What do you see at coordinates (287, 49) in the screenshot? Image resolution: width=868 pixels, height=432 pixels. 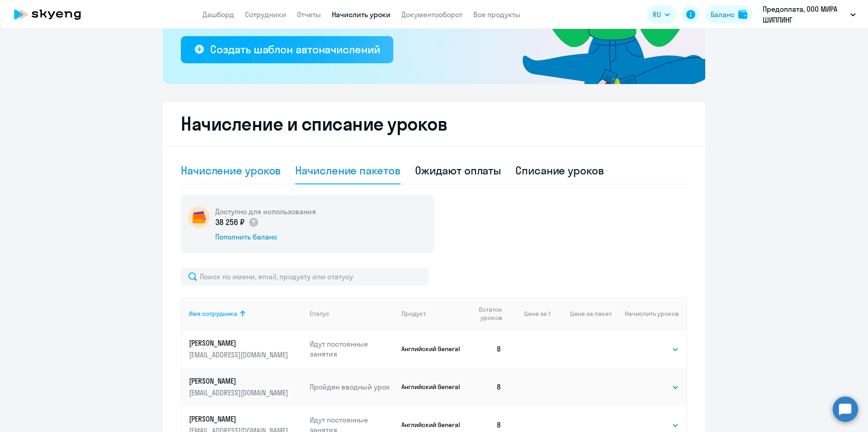 I see `button: Создать шаблон автоначислений` at bounding box center [287, 49].